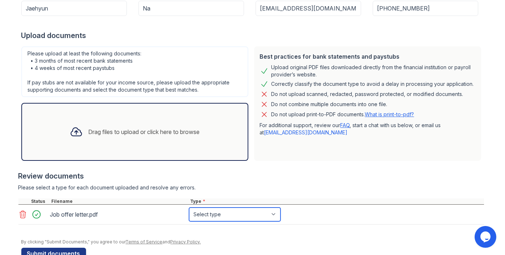 The height and width of the screenshot is (255, 505). Describe the element at coordinates (40, 201) in the screenshot. I see `div: Status` at that location.